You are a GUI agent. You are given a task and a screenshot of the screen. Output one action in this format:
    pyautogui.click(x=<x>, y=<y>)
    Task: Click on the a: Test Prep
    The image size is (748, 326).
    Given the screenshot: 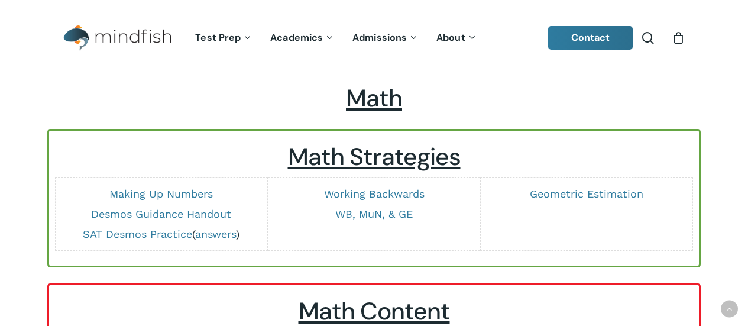 What is the action you would take?
    pyautogui.click(x=224, y=38)
    